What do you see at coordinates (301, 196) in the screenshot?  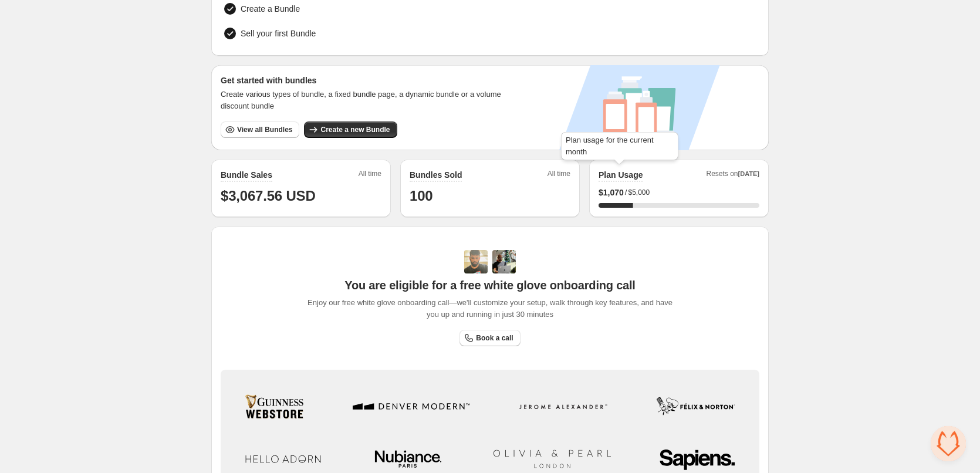 I see `h1: $3,067.56 USD` at bounding box center [301, 196].